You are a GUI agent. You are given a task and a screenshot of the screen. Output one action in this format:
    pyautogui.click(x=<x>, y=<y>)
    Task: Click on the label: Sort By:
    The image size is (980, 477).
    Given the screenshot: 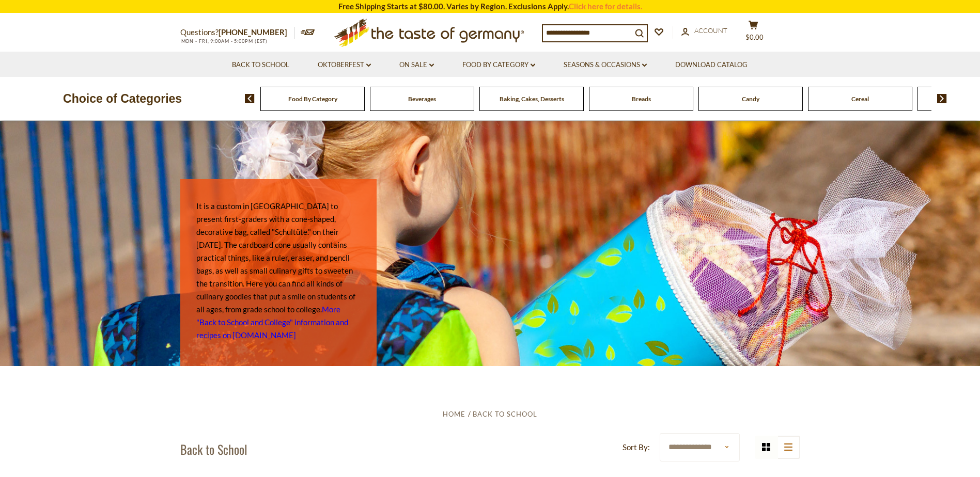 What is the action you would take?
    pyautogui.click(x=636, y=447)
    